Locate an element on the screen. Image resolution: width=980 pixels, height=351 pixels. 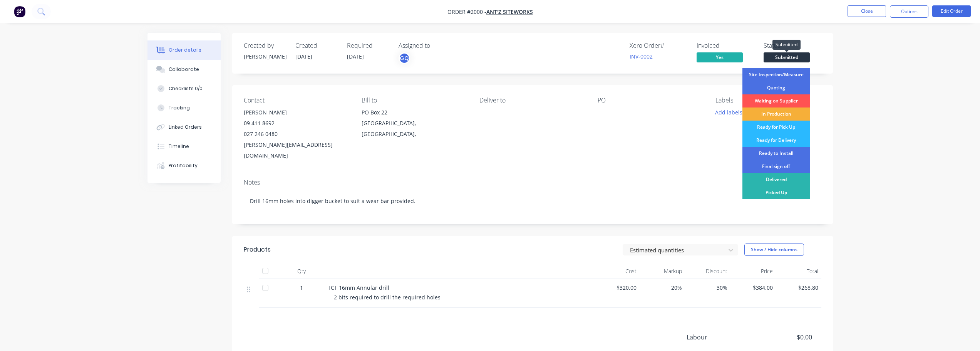
button: Add labels is located at coordinates (729, 112).